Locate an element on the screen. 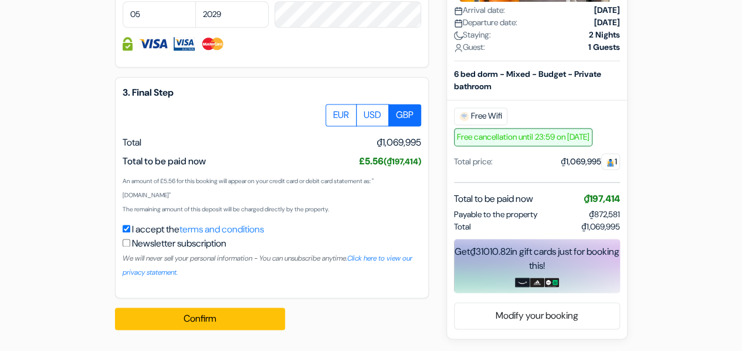 The height and width of the screenshot is (351, 742). label: USD is located at coordinates (373, 115).